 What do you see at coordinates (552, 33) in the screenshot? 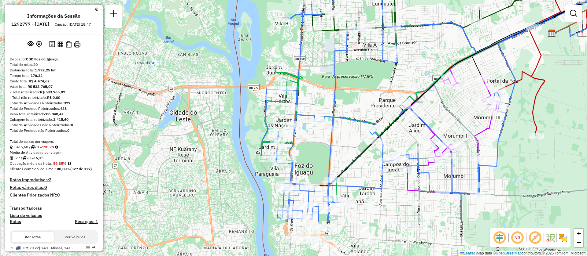
I see `img: CDD Foz do Iguaçu` at bounding box center [552, 33].